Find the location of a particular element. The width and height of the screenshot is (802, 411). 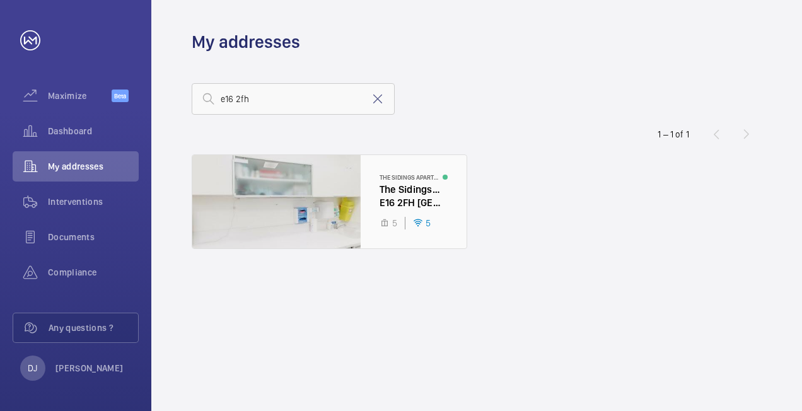

span: Maximize is located at coordinates (79, 96).